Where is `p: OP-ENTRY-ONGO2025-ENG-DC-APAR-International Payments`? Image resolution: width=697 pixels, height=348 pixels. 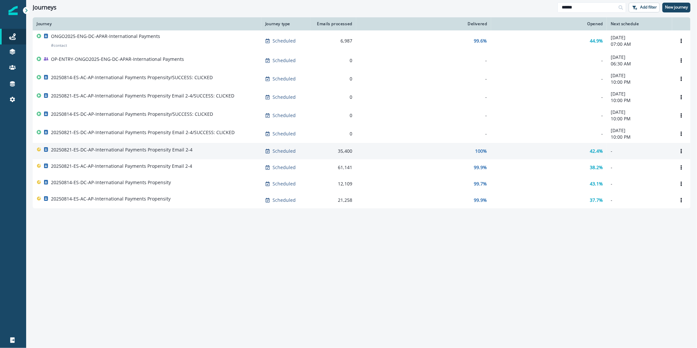
p: OP-ENTRY-ONGO2025-ENG-DC-APAR-International Payments is located at coordinates (117, 59).